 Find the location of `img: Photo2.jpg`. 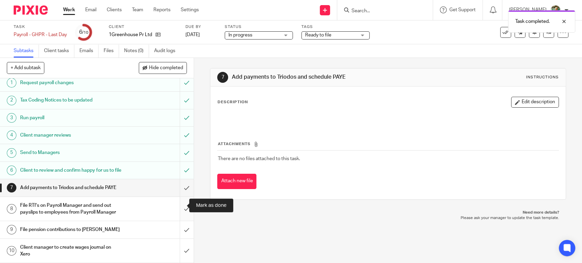

img: Photo2.jpg is located at coordinates (555, 10).